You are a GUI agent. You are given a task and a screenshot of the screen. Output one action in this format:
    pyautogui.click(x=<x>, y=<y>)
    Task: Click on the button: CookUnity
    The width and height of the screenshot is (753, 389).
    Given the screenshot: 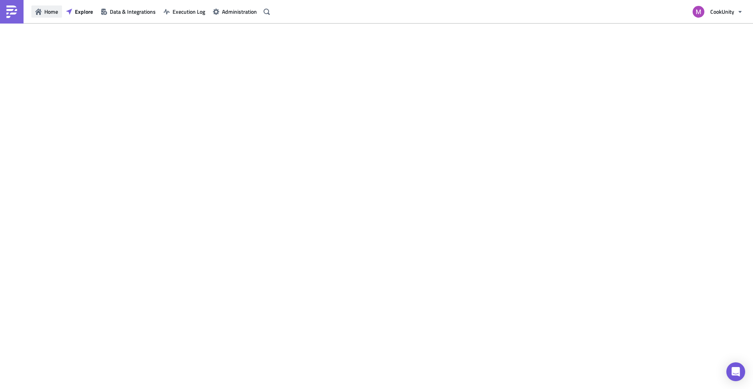 What is the action you would take?
    pyautogui.click(x=717, y=12)
    